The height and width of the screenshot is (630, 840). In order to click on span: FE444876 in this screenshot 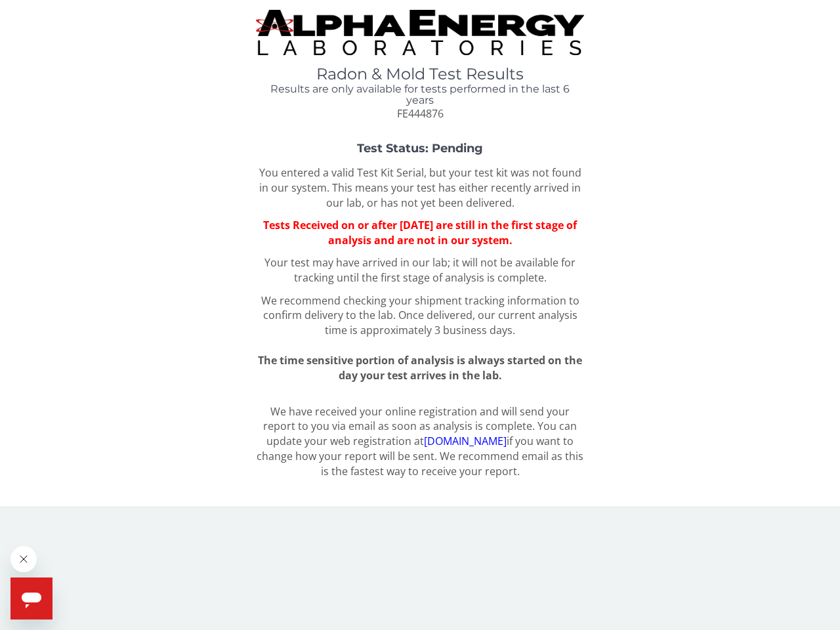, I will do `click(420, 113)`.